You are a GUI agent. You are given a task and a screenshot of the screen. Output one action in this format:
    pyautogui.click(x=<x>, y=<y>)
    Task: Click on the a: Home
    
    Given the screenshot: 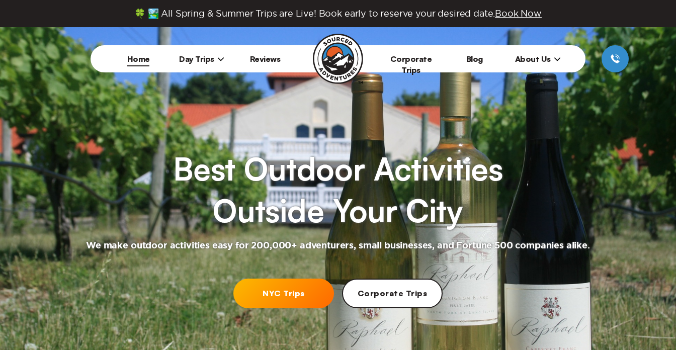 What is the action you would take?
    pyautogui.click(x=138, y=59)
    